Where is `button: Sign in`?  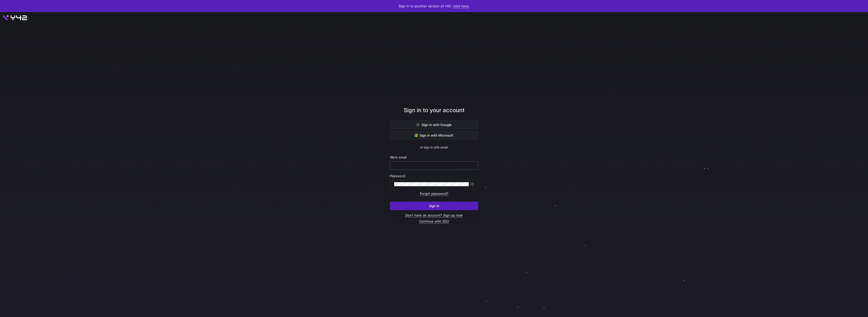 button: Sign in is located at coordinates (434, 206).